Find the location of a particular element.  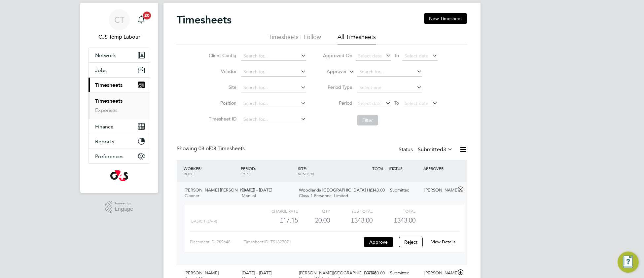

button: Reports is located at coordinates (119, 141).